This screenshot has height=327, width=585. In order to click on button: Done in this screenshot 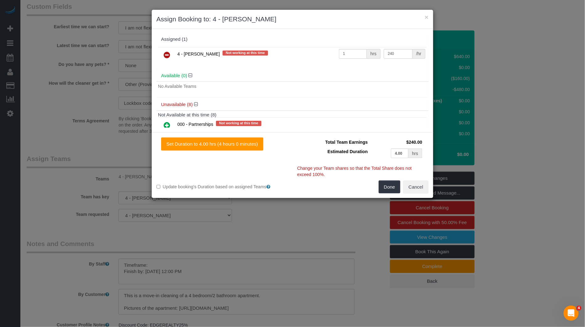, I will do `click(390, 187)`.